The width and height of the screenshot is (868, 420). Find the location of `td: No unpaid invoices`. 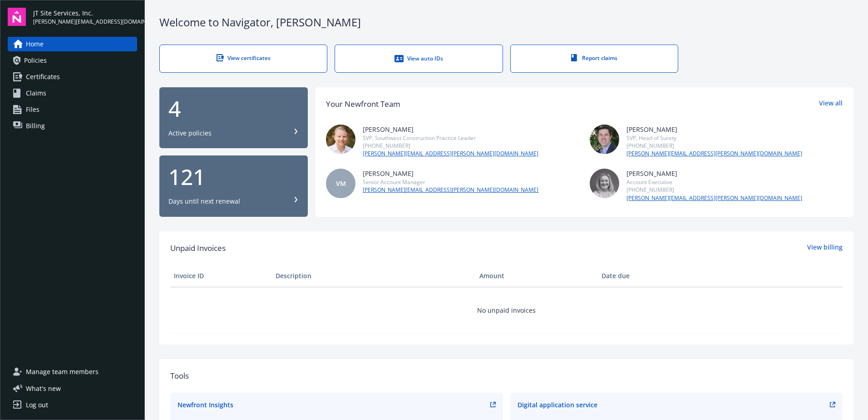

td: No unpaid invoices is located at coordinates (507, 309).